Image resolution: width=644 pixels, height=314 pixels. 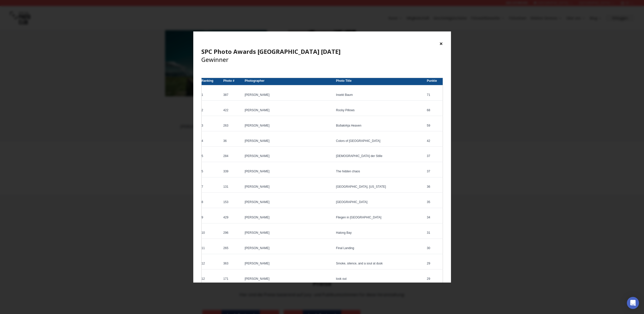 What do you see at coordinates (434, 249) in the screenshot?
I see `td: 30` at bounding box center [434, 249].